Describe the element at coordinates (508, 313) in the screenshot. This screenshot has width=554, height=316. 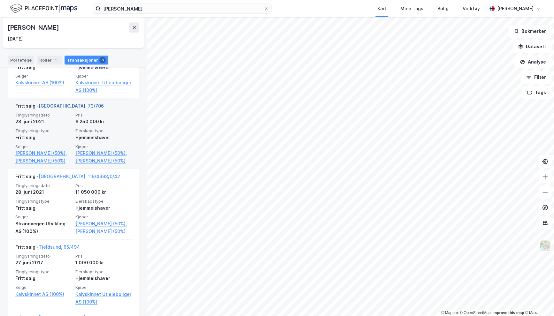
I see `a: Improve this map` at that location.